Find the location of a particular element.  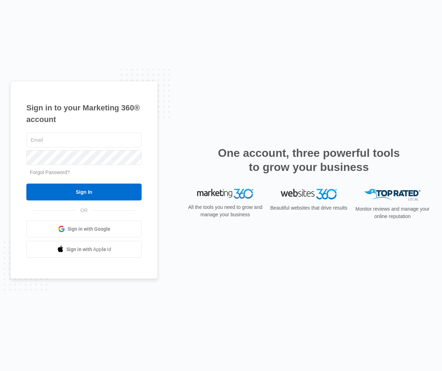

a: Sign in with Apple Id is located at coordinates (84, 249).